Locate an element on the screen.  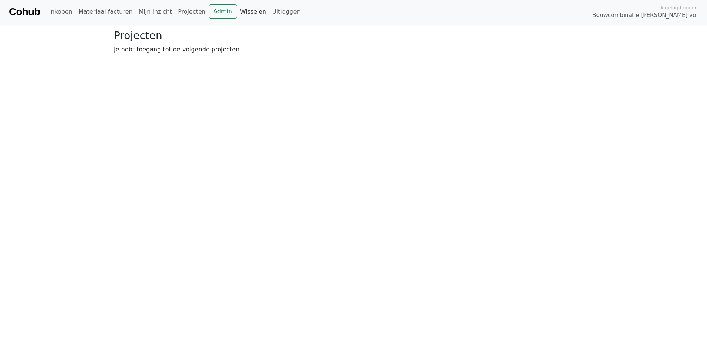
a: Cohub is located at coordinates (24, 12).